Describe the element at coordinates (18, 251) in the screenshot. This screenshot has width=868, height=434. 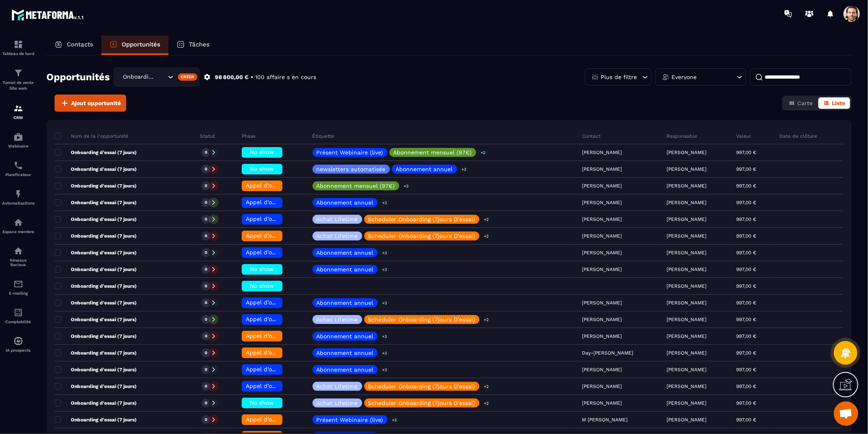
I see `img: social-network` at that location.